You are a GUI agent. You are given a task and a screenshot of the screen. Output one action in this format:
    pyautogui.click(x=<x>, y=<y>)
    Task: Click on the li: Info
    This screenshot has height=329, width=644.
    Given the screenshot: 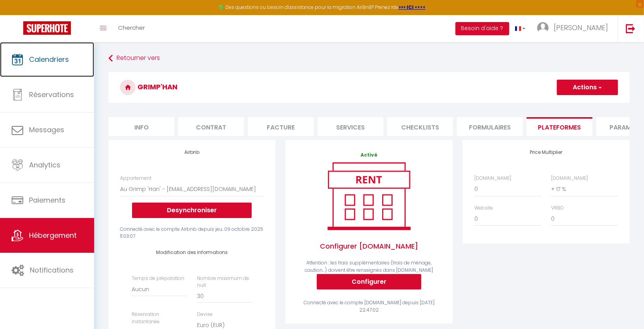 What is the action you would take?
    pyautogui.click(x=142, y=126)
    